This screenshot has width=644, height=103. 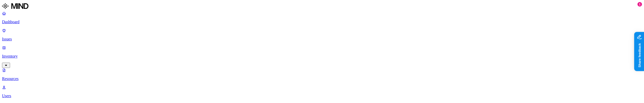 What do you see at coordinates (322, 18) in the screenshot?
I see `a: Dashboard` at bounding box center [322, 18].